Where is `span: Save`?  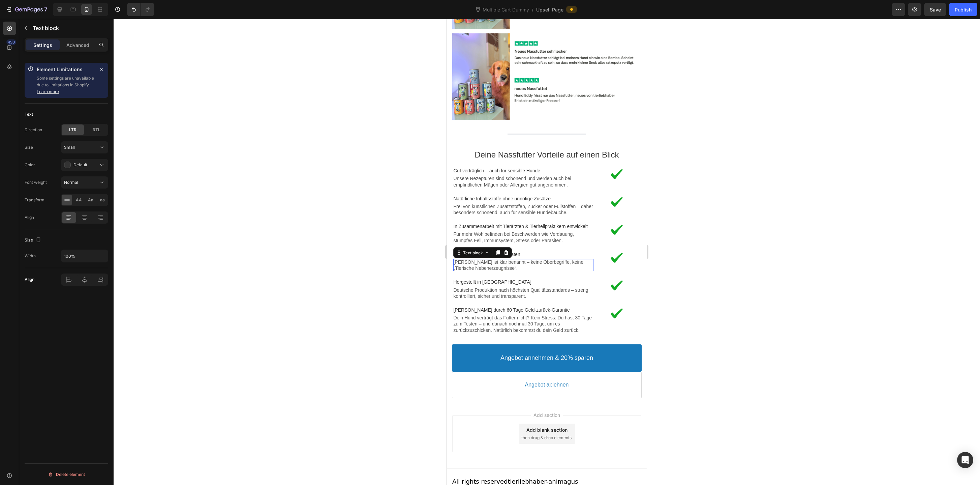
span: Save is located at coordinates (935, 10).